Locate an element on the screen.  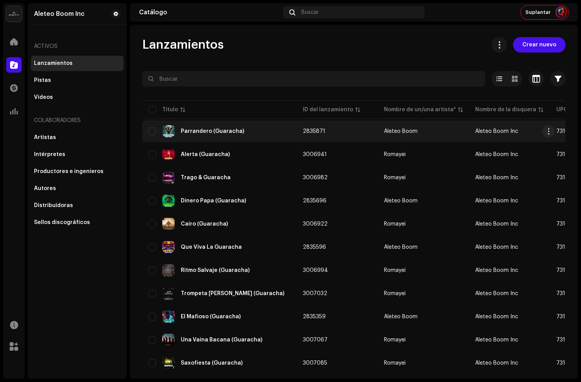
img: 1142c186-d86f-429c-ac07-2df9740bb27c is located at coordinates (168, 270).